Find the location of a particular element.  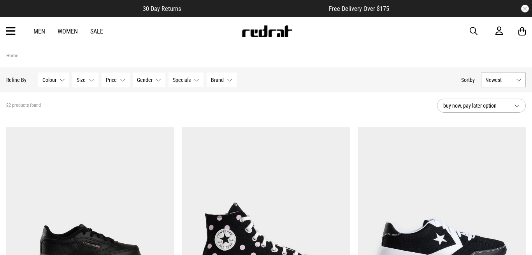

button: buy now, pay later option is located at coordinates (482, 105).